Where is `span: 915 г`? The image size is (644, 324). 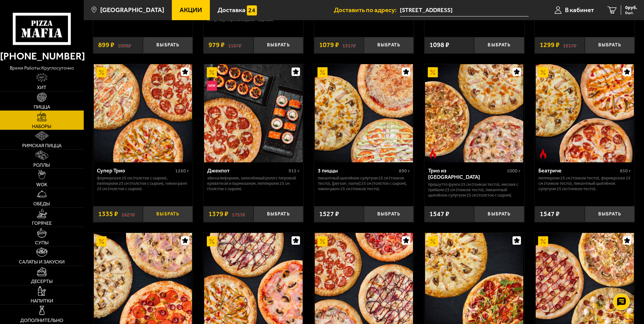 span: 915 г is located at coordinates (294, 171).